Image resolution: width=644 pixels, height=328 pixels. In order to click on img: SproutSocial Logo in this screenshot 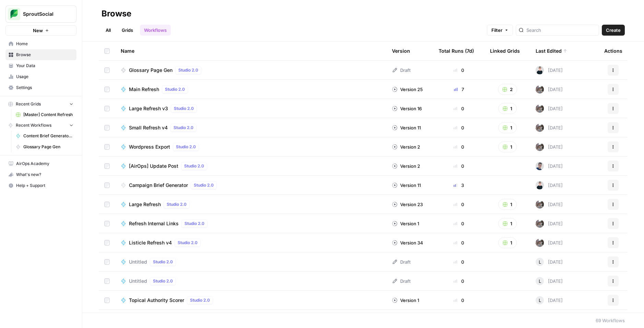, I will do `click(14, 14)`.